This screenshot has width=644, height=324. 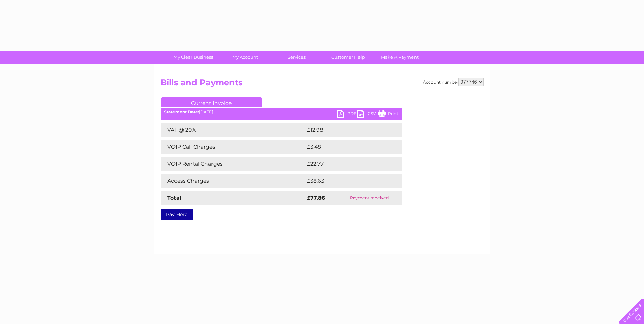 I want to click on td: £3.48, so click(x=346, y=147).